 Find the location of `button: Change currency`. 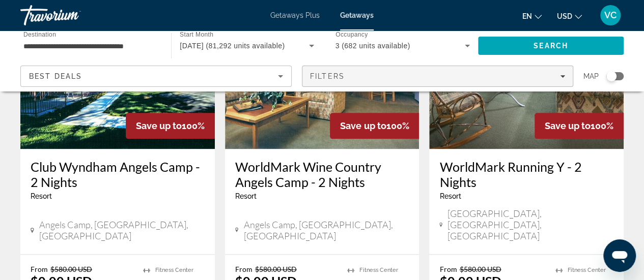

button: Change currency is located at coordinates (568, 16).